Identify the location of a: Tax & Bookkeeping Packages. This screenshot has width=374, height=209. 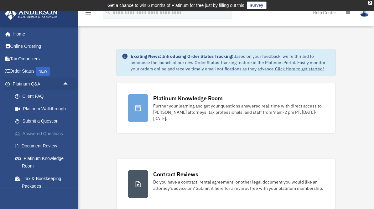
(44, 182).